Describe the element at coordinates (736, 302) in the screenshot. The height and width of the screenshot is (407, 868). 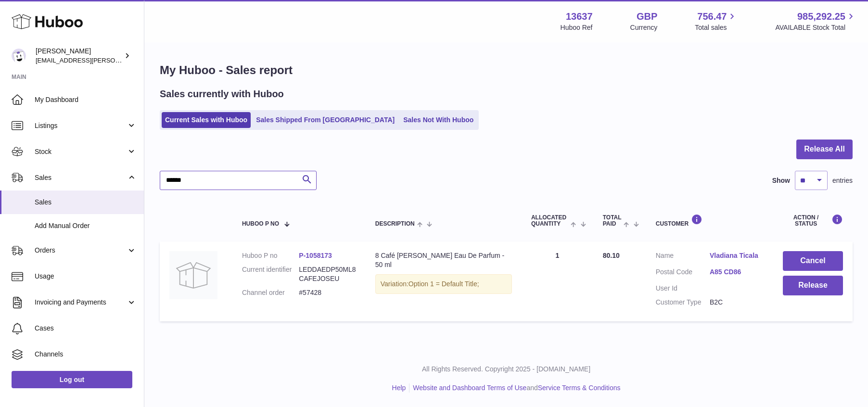
I see `dd: B2C` at that location.